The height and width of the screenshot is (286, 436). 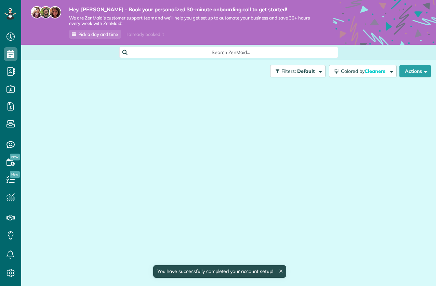 What do you see at coordinates (55, 12) in the screenshot?
I see `img: michelle-19f622bdf1676172e81f8f8fba1fb50e276960ebfe0243fe18214015130c80e4.jpg` at bounding box center [55, 12].